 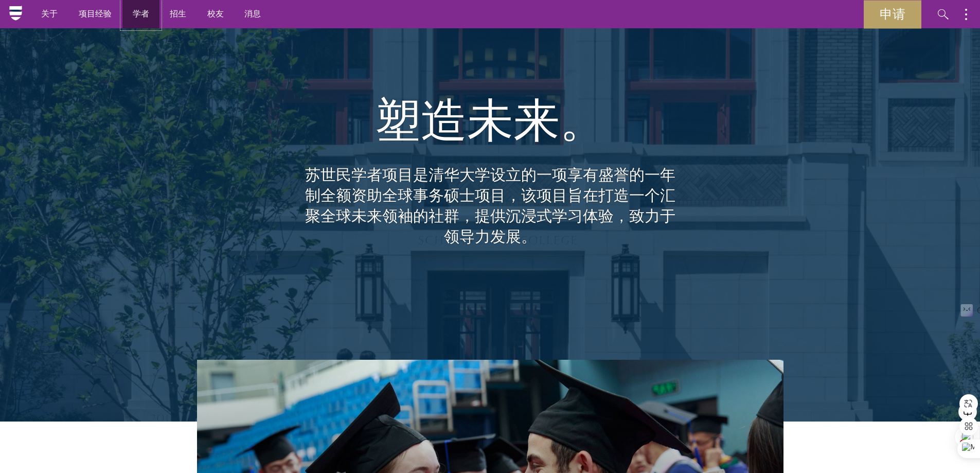 What do you see at coordinates (490, 206) in the screenshot?
I see `font: 苏世民学者项目是清华大学设立的一项享有盛誉的一年制全额资助全球事务硕士项目，该项目旨在打造一个汇聚全球未来领袖的社群，提供沉浸式学习体验，致力于领导力发展。` at bounding box center [490, 206].